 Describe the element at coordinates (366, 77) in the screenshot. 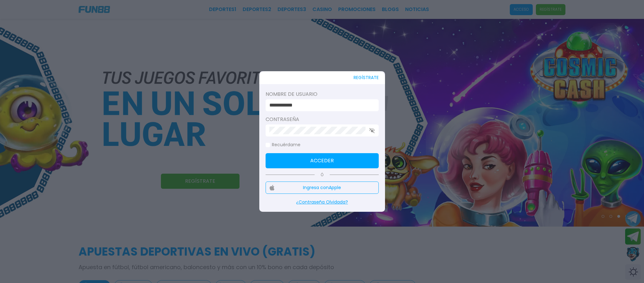

I see `button: REGÍSTRATE` at that location.